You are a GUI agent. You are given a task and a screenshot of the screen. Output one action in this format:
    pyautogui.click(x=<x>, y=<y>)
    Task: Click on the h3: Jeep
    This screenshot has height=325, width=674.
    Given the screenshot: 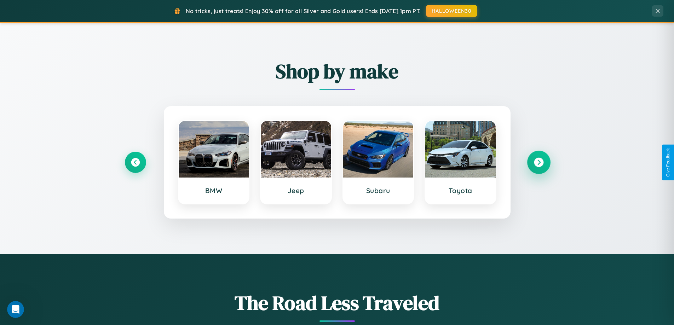 What is the action you would take?
    pyautogui.click(x=296, y=191)
    